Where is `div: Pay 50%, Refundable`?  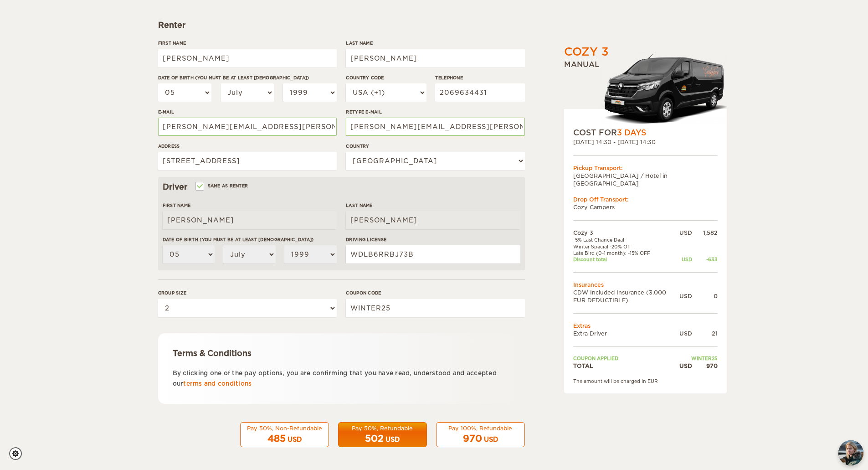
div: Pay 50%, Refundable is located at coordinates (383, 428).